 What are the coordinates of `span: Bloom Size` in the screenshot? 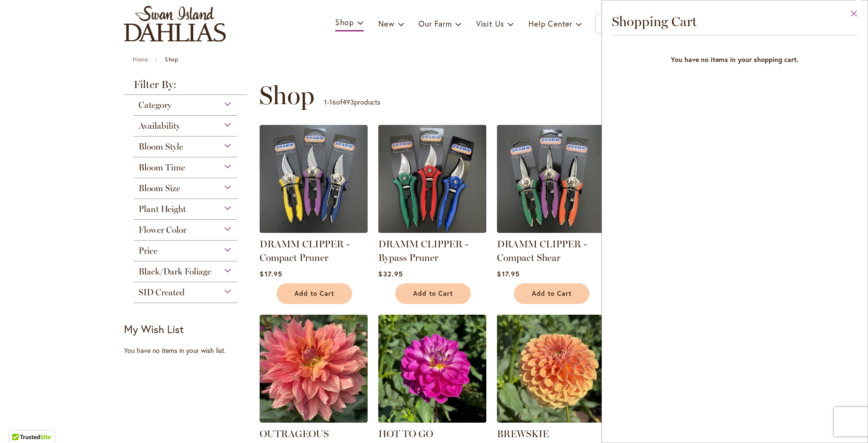 It's located at (159, 188).